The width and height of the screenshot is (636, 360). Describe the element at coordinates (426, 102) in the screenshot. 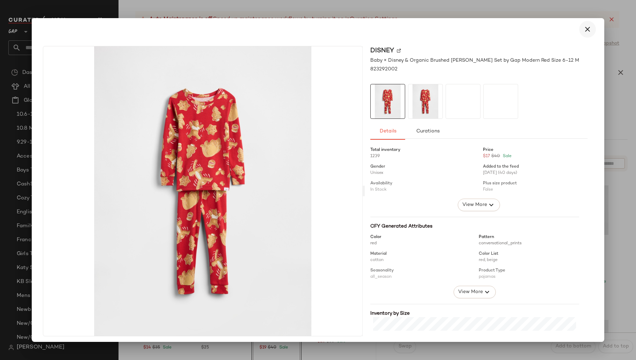

I see `img: cn59959527.jpg` at that location.